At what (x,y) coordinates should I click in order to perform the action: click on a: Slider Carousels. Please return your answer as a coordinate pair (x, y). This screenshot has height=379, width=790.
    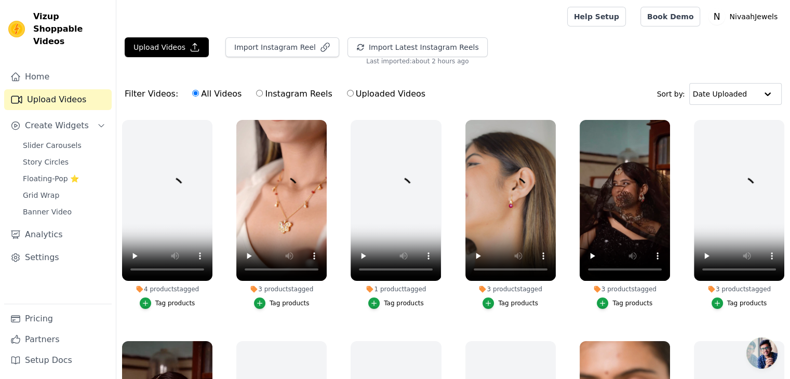
    Looking at the image, I should click on (64, 145).